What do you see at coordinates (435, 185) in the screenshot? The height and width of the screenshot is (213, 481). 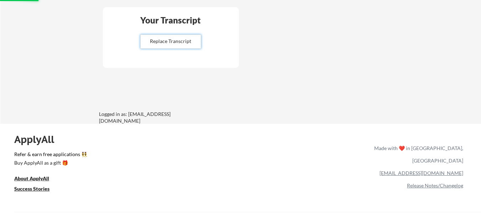 I see `a: Release Notes/Changelog` at bounding box center [435, 185].